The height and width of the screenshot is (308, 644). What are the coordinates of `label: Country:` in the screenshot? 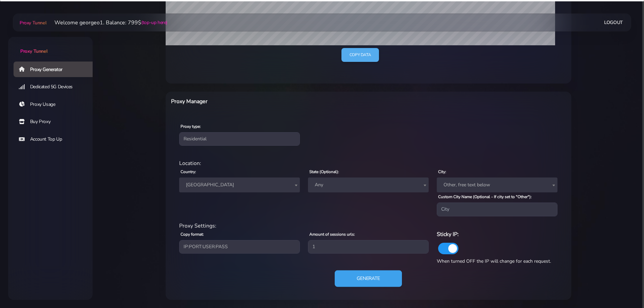 It's located at (188, 172).